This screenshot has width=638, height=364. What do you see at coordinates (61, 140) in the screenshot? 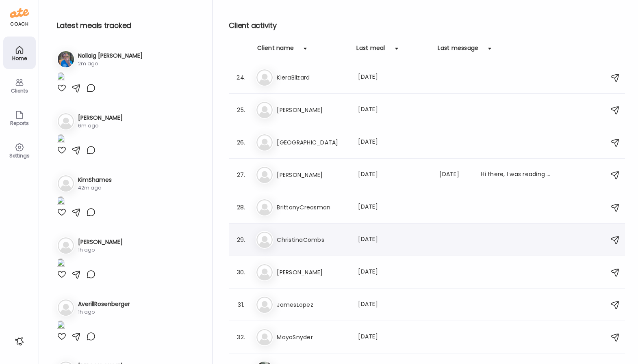
I see `img: images%2FVv5Hqadp83Y4MnRrP5tYi7P5Lf42%2FCXUHB9YD65KzcAvKmEte%2F6wh84HynRSZ4QN18Jv0S_1080` at bounding box center [61, 140].